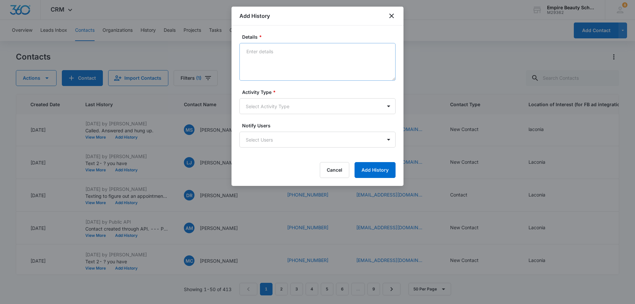  Describe the element at coordinates (320, 92) in the screenshot. I see `label: Activity Type` at that location.